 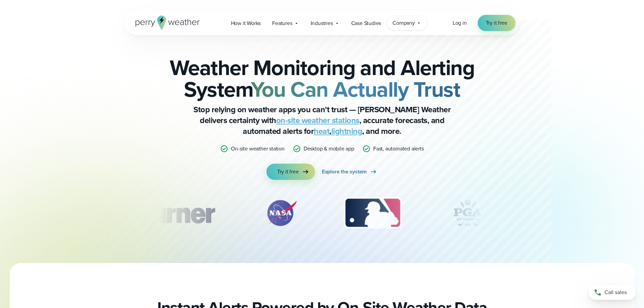 What do you see at coordinates (329, 149) in the screenshot?
I see `p: Desktop & mobile app` at bounding box center [329, 149].